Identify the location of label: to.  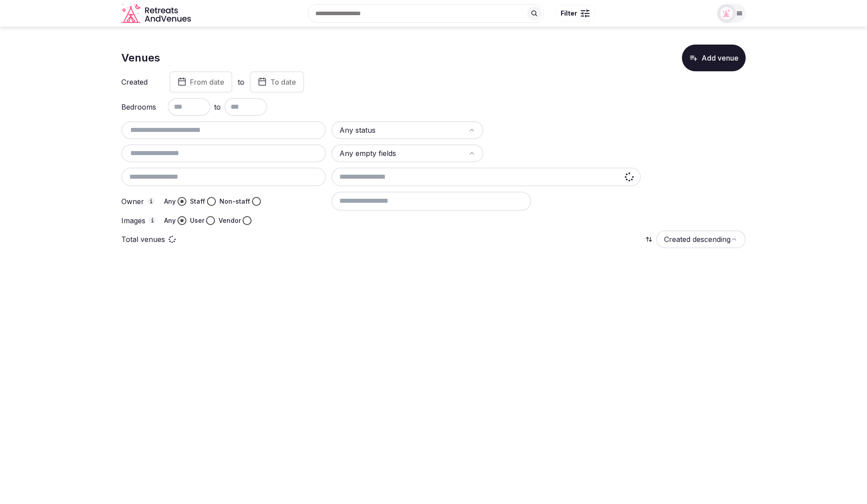
(241, 82).